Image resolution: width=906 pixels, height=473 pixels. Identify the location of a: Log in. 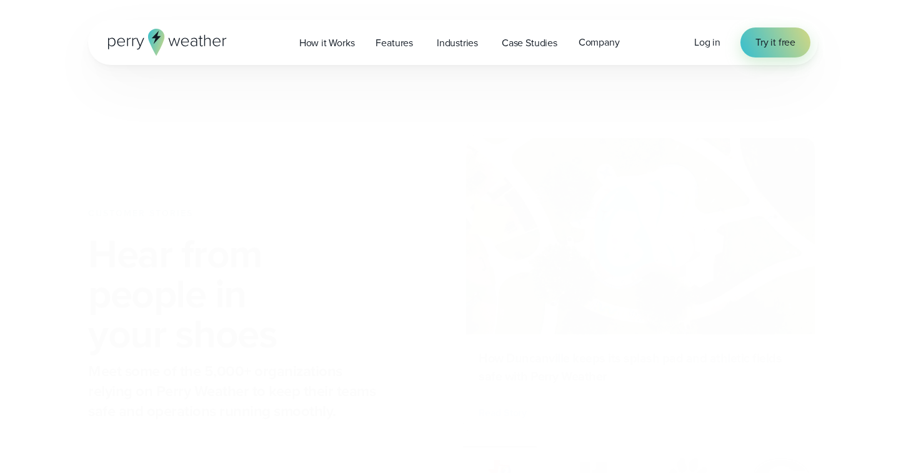
(708, 43).